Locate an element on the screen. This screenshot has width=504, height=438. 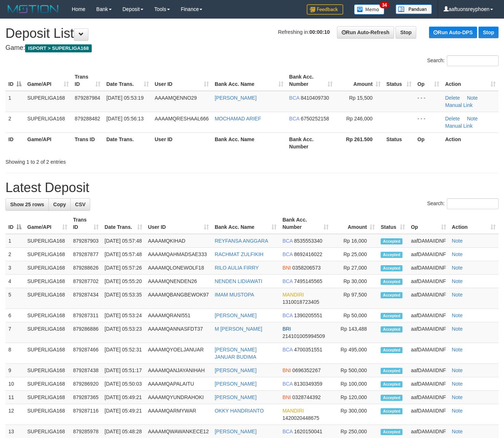
td: 9 is located at coordinates (15, 370).